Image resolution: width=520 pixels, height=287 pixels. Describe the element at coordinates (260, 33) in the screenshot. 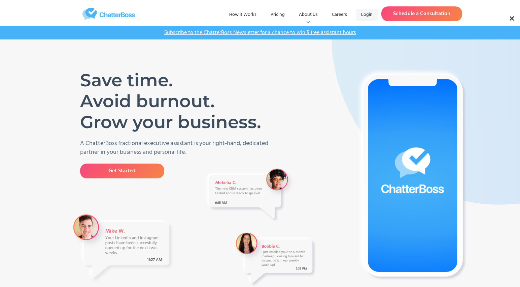

I see `a: Subscribe to the ChatterBoss Newsletter for a chance to win 5 free assistant hours` at that location.